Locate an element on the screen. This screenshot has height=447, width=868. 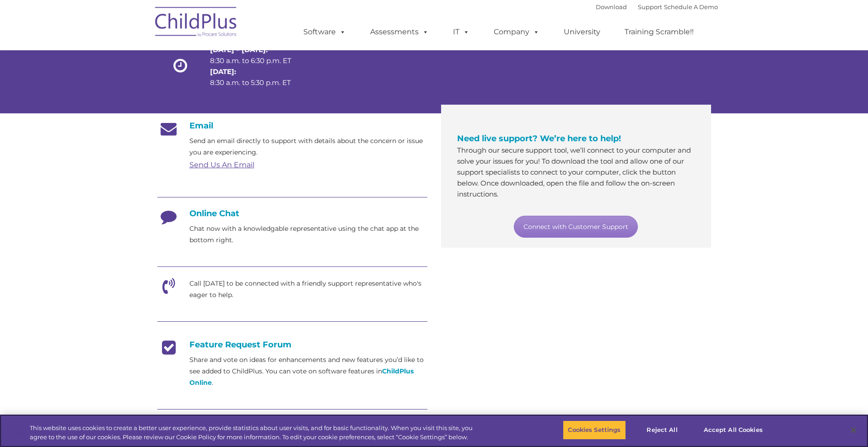
p: Send an email directly to support with details about the concern or issue you are experiencing. is located at coordinates (308, 147).